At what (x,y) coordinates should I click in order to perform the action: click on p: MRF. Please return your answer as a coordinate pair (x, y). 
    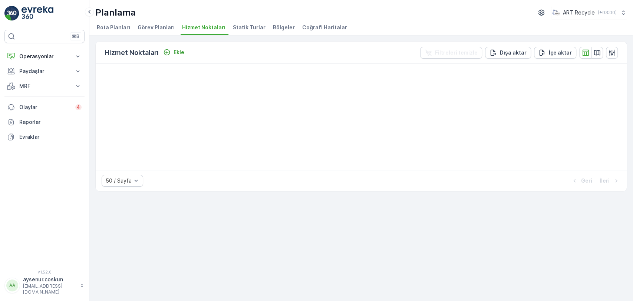
    Looking at the image, I should click on (45, 86).